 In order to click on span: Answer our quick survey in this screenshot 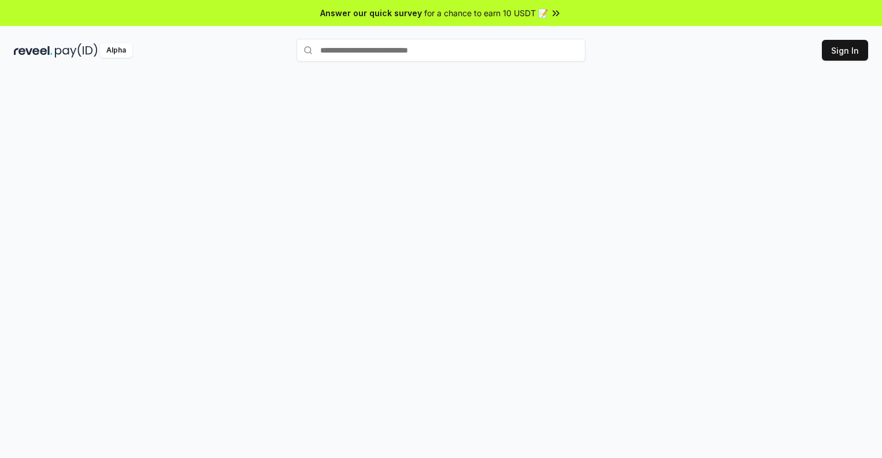, I will do `click(371, 13)`.